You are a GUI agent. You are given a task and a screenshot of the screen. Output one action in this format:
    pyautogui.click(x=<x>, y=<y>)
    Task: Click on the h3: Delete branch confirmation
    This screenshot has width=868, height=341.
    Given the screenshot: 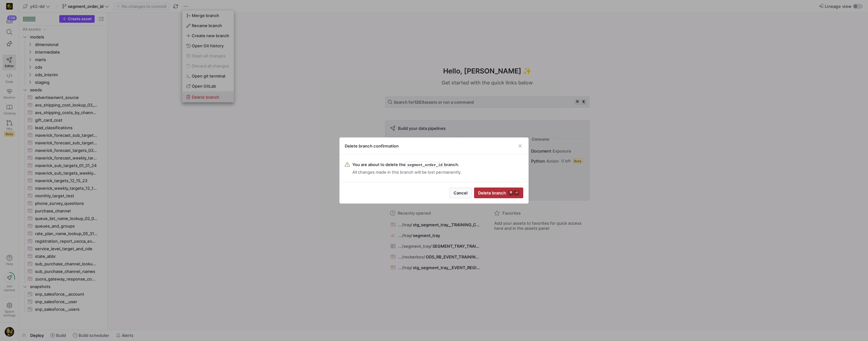 What is the action you would take?
    pyautogui.click(x=372, y=146)
    